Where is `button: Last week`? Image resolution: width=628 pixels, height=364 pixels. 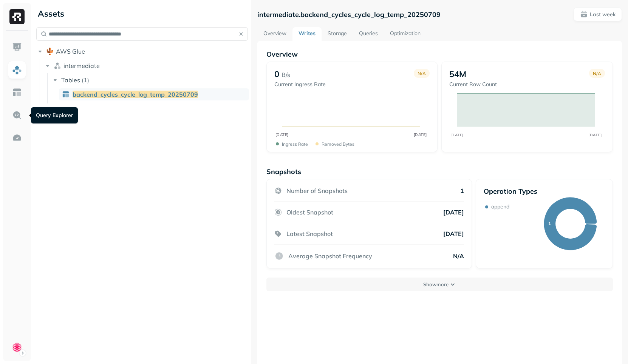
button: Last week is located at coordinates (597, 14).